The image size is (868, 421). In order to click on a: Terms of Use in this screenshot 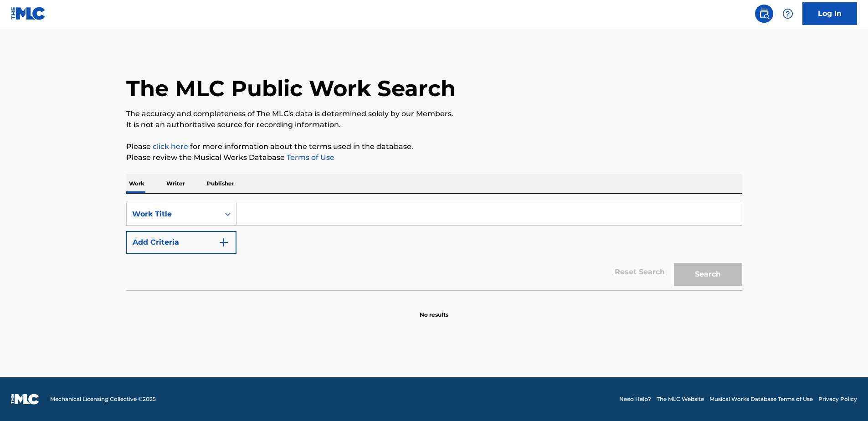, I will do `click(309, 157)`.